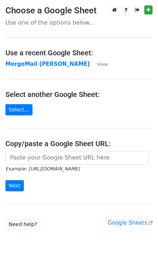 The width and height of the screenshot is (158, 259). Describe the element at coordinates (79, 144) in the screenshot. I see `h4: Copy/paste a Google Sheet URL:` at that location.